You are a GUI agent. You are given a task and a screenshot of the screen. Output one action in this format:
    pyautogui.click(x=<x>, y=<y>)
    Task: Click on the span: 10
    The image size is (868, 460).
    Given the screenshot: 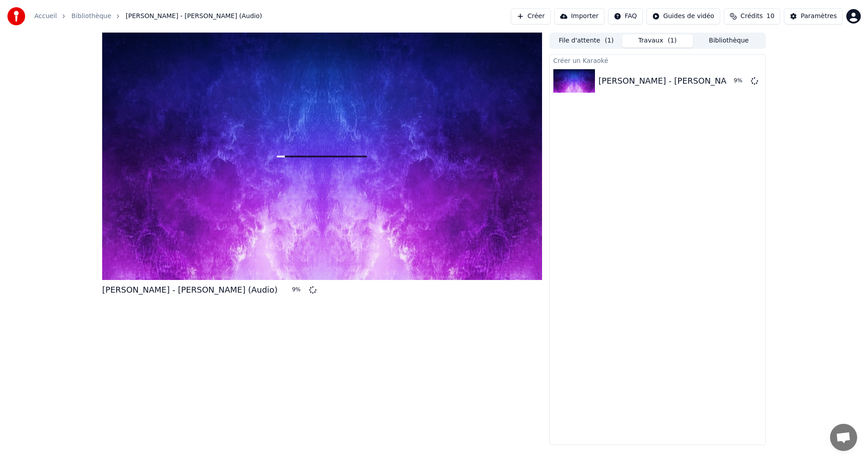 What is the action you would take?
    pyautogui.click(x=770, y=17)
    